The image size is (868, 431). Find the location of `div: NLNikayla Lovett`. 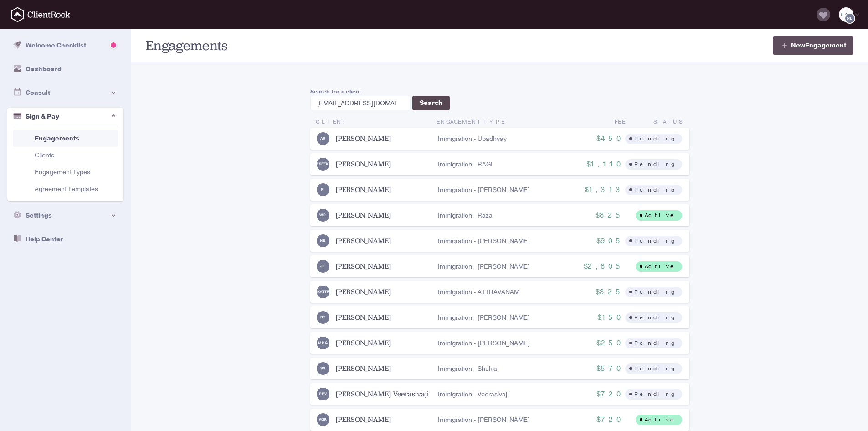

div: NLNikayla Lovett is located at coordinates (850, 14).